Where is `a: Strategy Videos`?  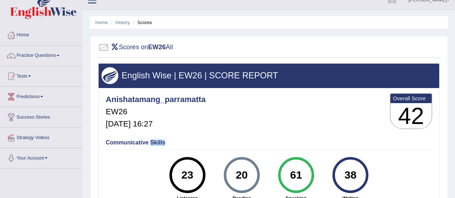
a: Strategy Videos is located at coordinates (41, 137).